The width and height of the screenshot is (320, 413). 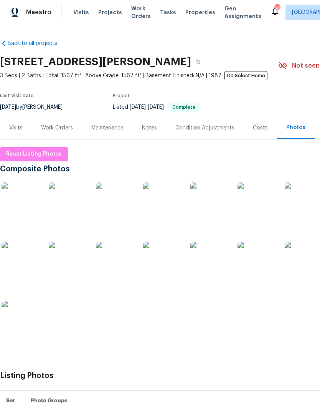 I want to click on span: Geo Assignments, so click(x=243, y=12).